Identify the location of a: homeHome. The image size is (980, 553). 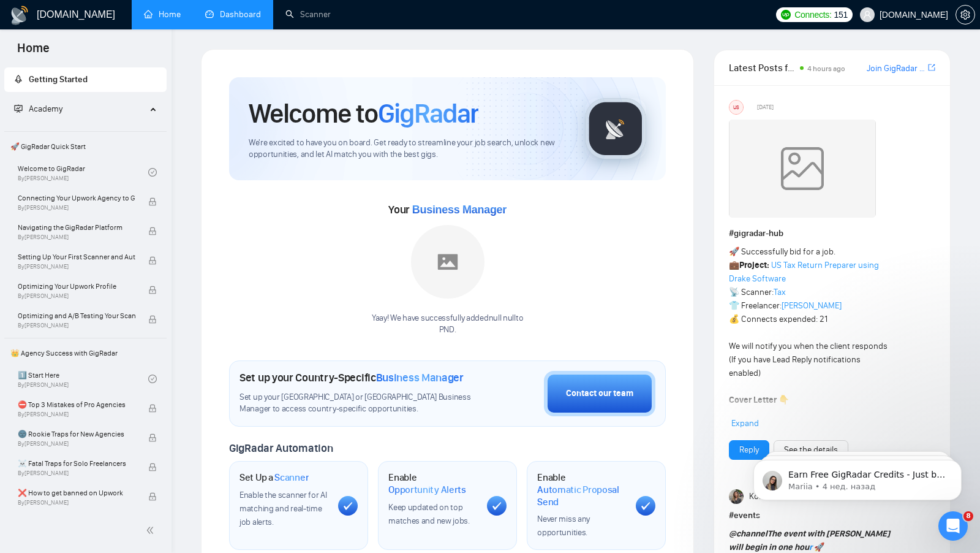
(163, 14).